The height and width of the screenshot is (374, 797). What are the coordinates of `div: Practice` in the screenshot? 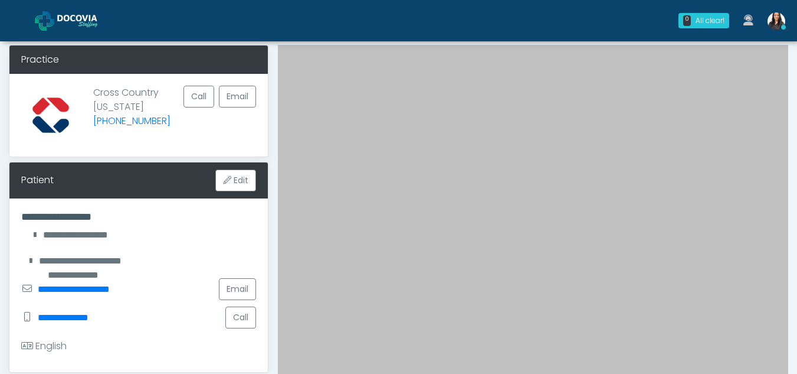 It's located at (139, 60).